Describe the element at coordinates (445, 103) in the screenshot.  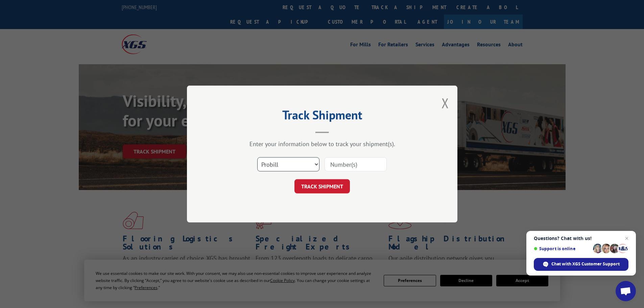
I see `button: Close modal` at that location.